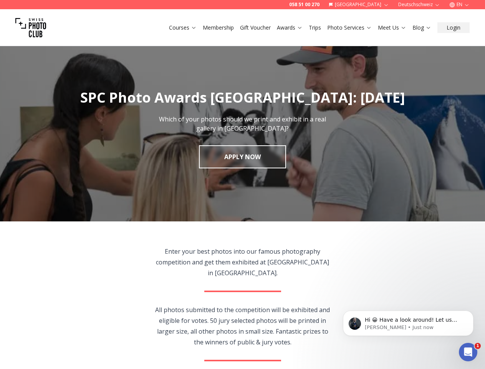  What do you see at coordinates (23, 29) in the screenshot?
I see `img: Profile image for Osan` at bounding box center [23, 29].